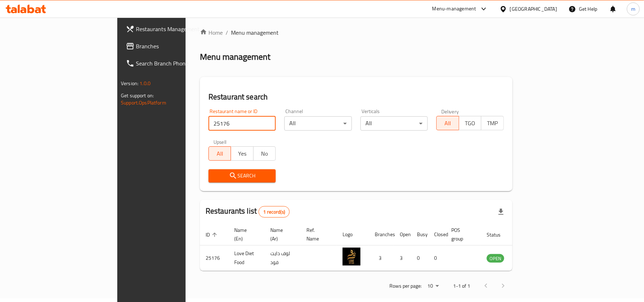 This screenshot has width=644, height=302. What do you see at coordinates (633, 9) in the screenshot?
I see `span: m` at bounding box center [633, 9].